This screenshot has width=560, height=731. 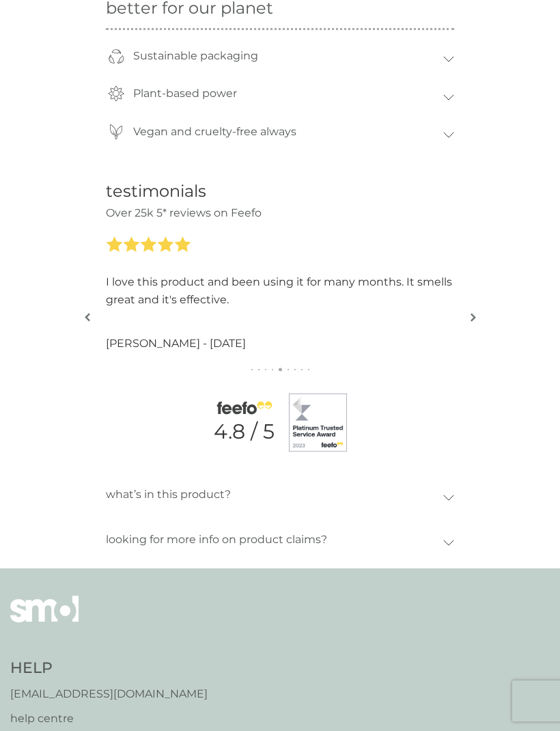 I want to click on img: smol-2-leaves.svg, so click(x=116, y=132).